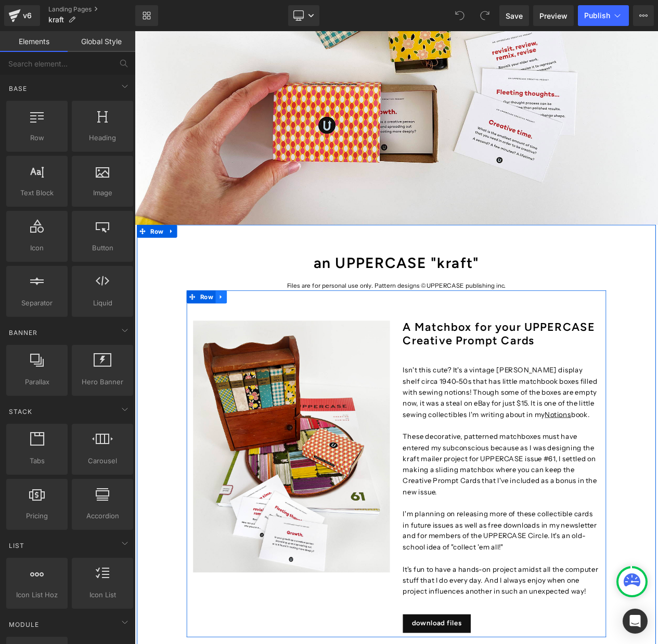 The width and height of the screenshot is (658, 644). What do you see at coordinates (508, 461) in the screenshot?
I see `a: Notions` at bounding box center [508, 461].